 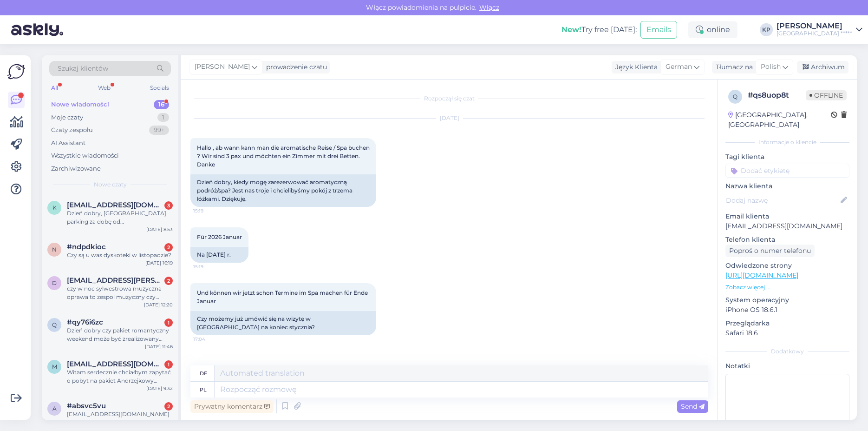 What do you see at coordinates (76, 169) in the screenshot?
I see `div: Zarchiwizowane` at bounding box center [76, 169].